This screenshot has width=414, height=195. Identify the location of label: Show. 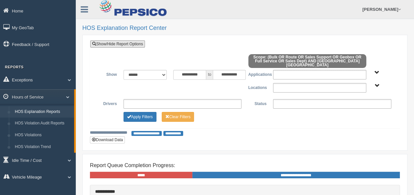
(108, 74).